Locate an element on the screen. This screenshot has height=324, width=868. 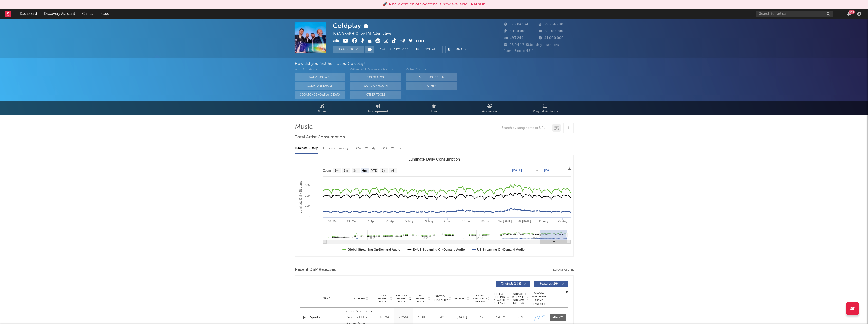
a: Audience is located at coordinates (490, 109).